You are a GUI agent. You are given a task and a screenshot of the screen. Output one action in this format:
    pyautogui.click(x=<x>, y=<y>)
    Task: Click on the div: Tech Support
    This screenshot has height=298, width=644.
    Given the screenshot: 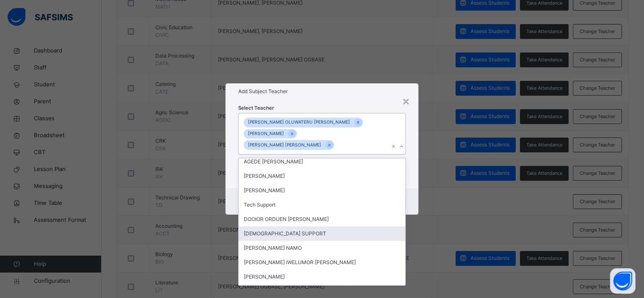 What is the action you would take?
    pyautogui.click(x=322, y=205)
    